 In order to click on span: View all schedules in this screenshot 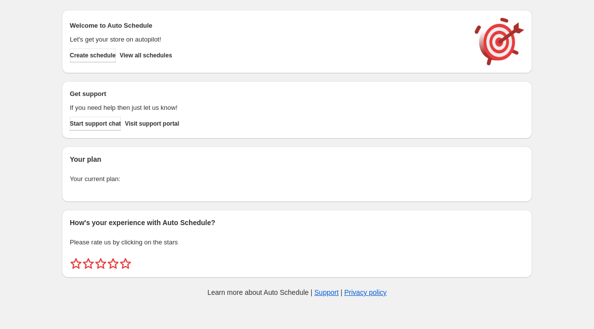, I will do `click(146, 55)`.